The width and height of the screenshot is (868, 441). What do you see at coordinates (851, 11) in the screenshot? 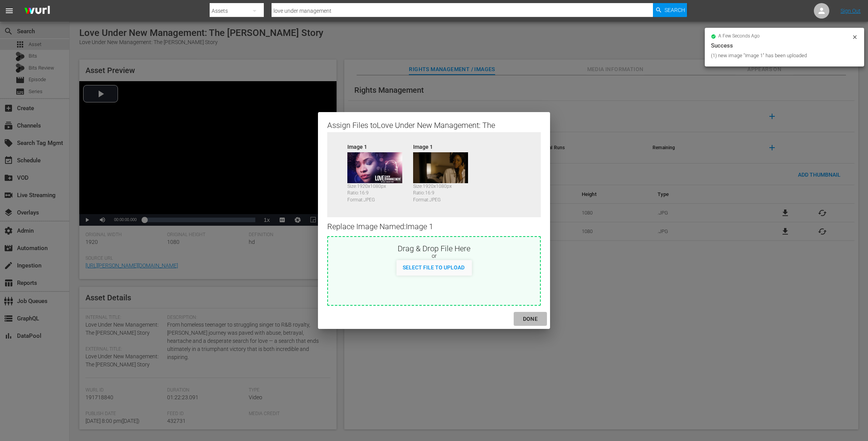
I see `a: Sign Out` at bounding box center [851, 11].